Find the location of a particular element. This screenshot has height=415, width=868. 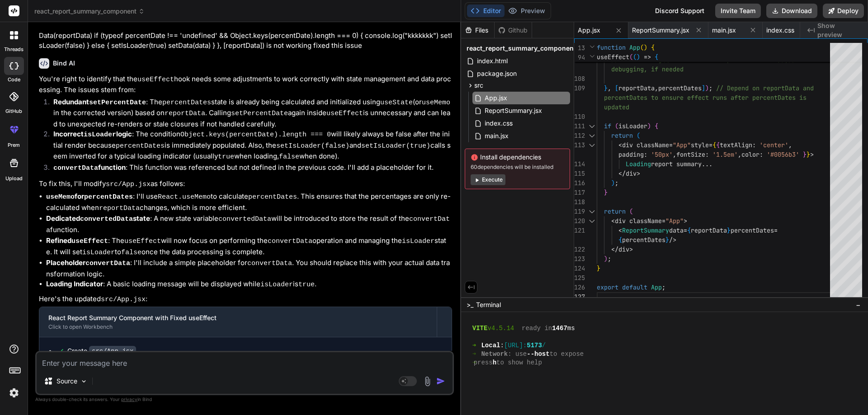

li: : The state is already being calculated and initialized using (or in the corrected version) based... is located at coordinates (249, 114).